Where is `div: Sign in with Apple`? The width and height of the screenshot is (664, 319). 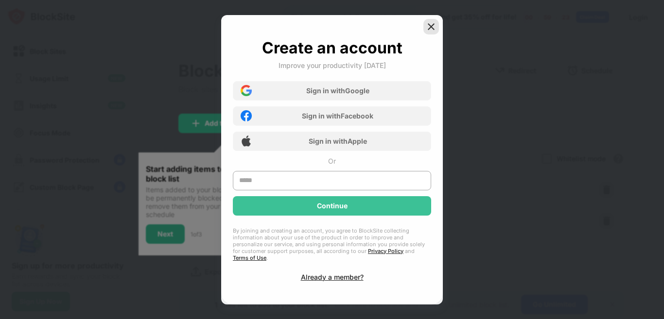
div: Sign in with Apple is located at coordinates (338, 141).